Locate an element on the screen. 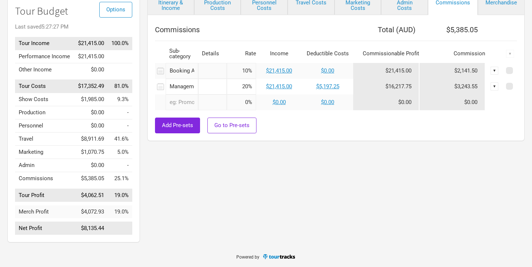 This screenshot has height=267, width=532. td: Commissions as % of Tour Income is located at coordinates (120, 179).